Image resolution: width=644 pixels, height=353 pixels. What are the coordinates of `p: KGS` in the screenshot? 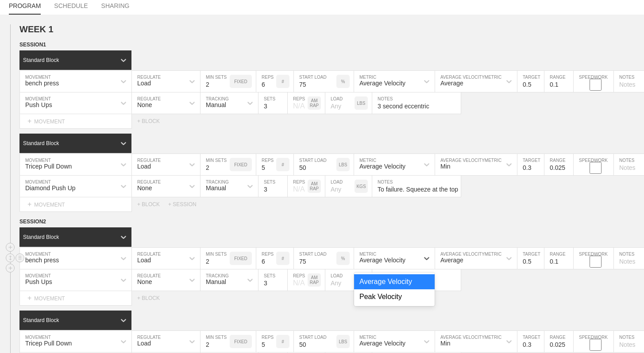 It's located at (361, 186).